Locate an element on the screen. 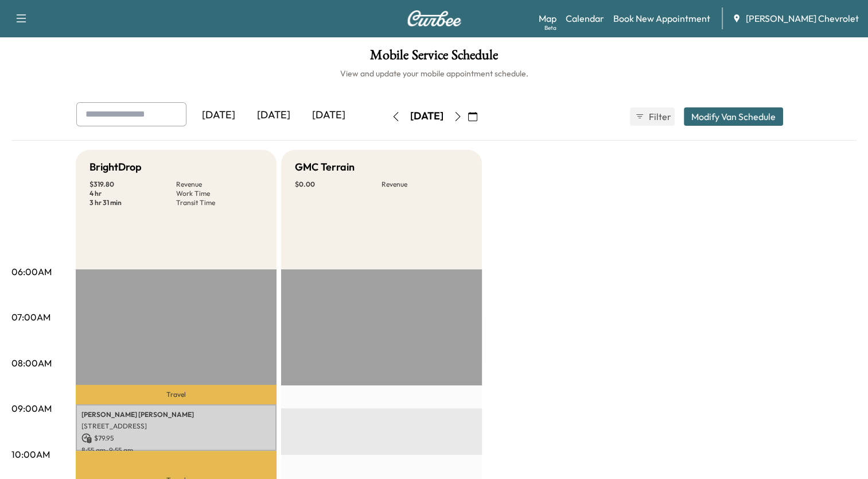 This screenshot has height=479, width=868. p: 07:00AM is located at coordinates (31, 317).